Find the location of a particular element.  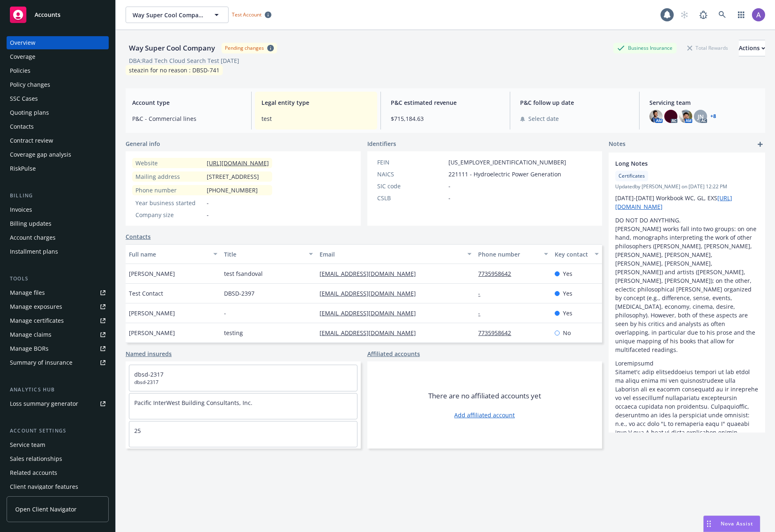

div: Drag to move is located at coordinates (708, 524).